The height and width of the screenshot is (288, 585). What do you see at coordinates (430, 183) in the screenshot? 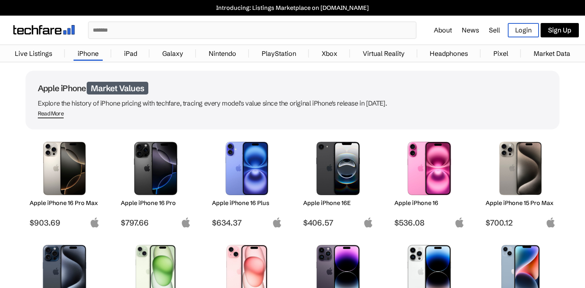
I see `a: iPhone 16 Apple iPhone 16 $536.08 apple-logo` at bounding box center [430, 183].